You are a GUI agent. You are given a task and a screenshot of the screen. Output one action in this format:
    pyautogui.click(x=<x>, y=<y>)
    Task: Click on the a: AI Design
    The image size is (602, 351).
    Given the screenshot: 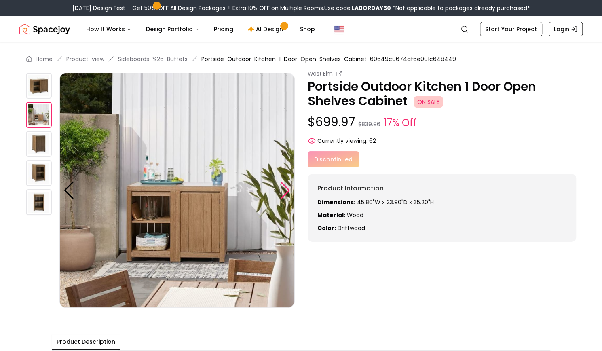 What is the action you would take?
    pyautogui.click(x=266, y=29)
    